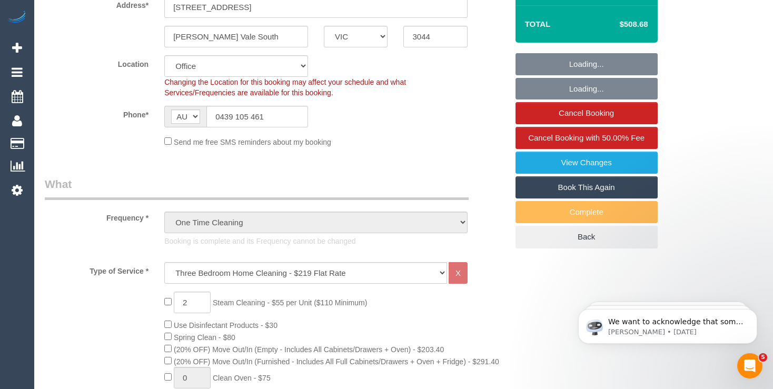  What do you see at coordinates (236, 36) in the screenshot?
I see `input: Suburb*` at bounding box center [236, 36].